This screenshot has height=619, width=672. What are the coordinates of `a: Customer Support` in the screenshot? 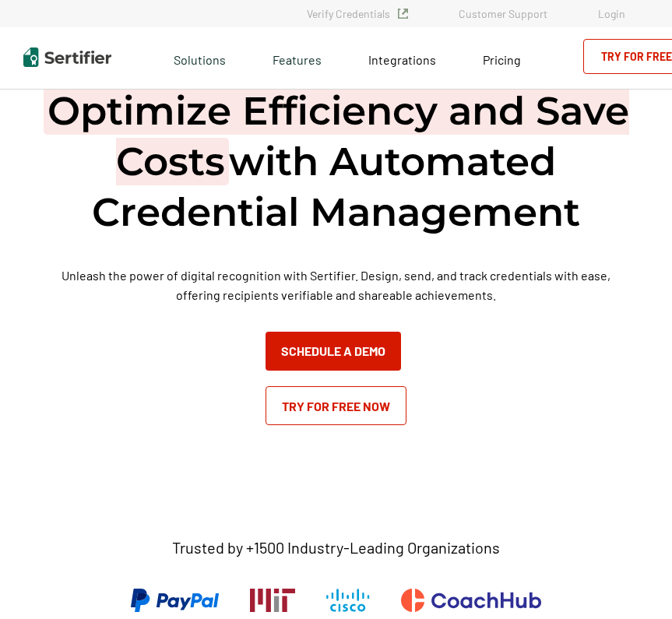 It's located at (503, 13).